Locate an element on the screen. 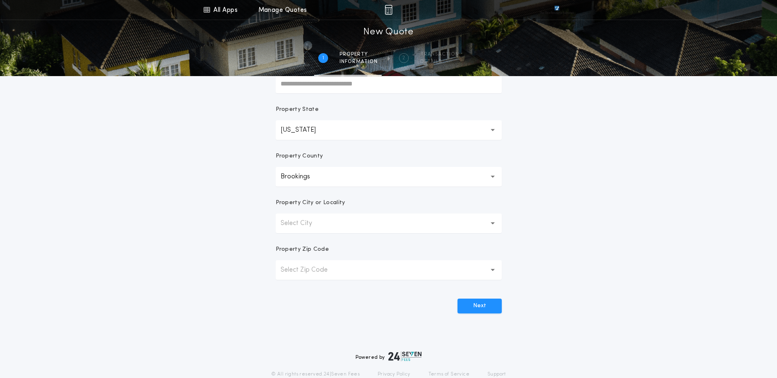 Image resolution: width=777 pixels, height=378 pixels. button: Next is located at coordinates (479, 306).